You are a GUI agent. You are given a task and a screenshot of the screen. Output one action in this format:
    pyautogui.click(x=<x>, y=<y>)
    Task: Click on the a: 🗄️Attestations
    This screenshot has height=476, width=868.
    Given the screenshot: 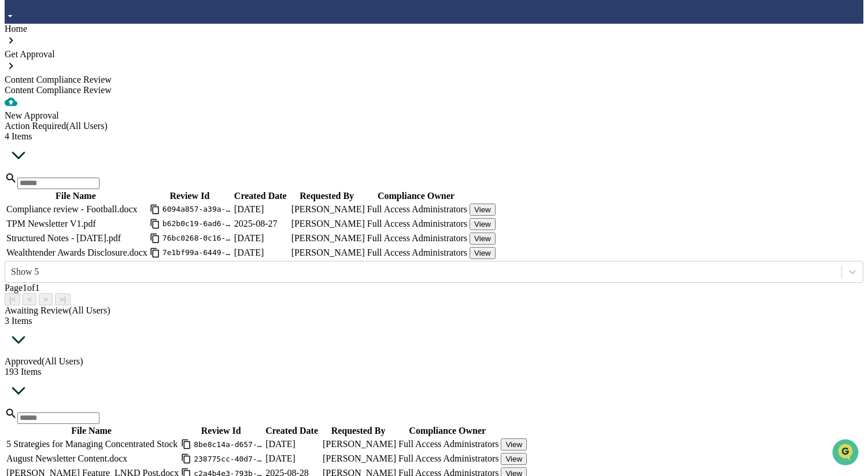 What is the action you would take?
    pyautogui.click(x=113, y=152)
    